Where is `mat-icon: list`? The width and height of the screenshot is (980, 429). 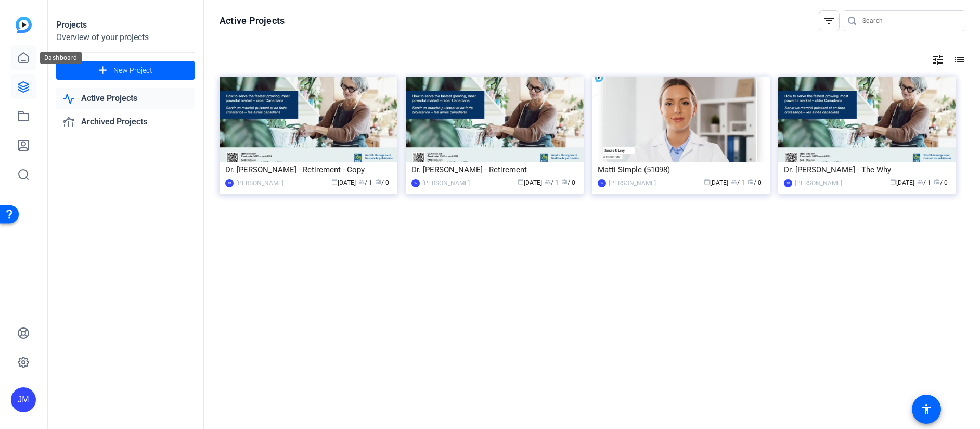
mat-icon: list is located at coordinates (959, 60).